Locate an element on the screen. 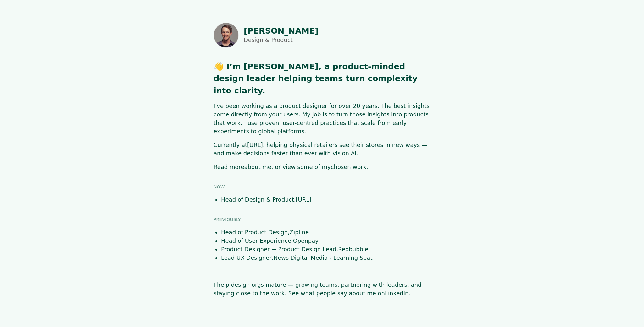 The width and height of the screenshot is (644, 327). a: about me is located at coordinates (258, 166).